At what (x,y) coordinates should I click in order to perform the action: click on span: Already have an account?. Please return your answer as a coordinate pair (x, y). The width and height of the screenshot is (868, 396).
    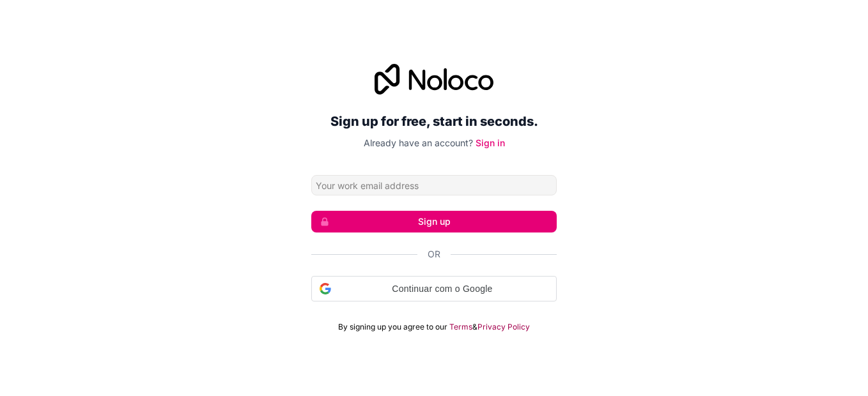
    Looking at the image, I should click on (418, 142).